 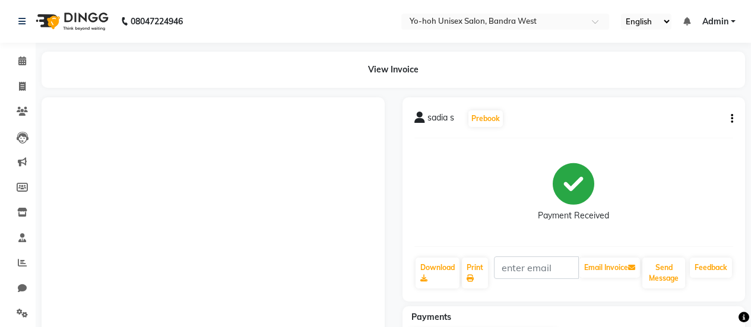 What do you see at coordinates (440, 120) in the screenshot?
I see `span: sadia s` at bounding box center [440, 120].